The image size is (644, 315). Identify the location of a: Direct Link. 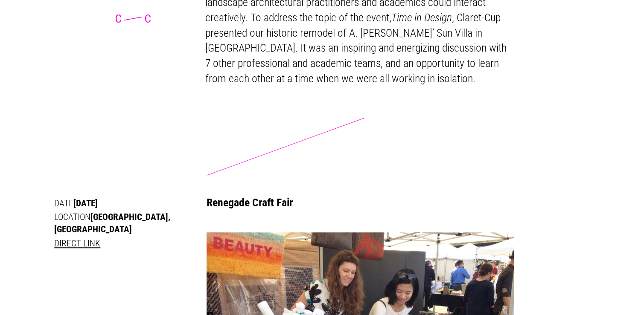
(77, 243).